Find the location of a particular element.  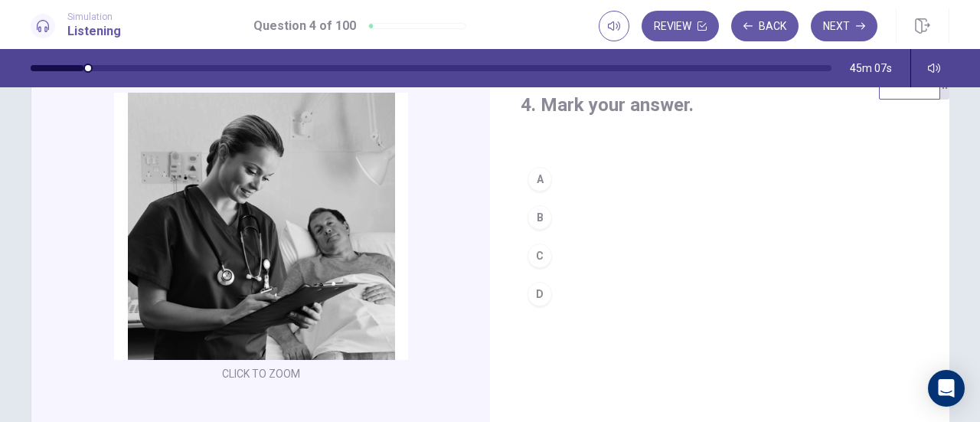

div: A is located at coordinates (540, 180).